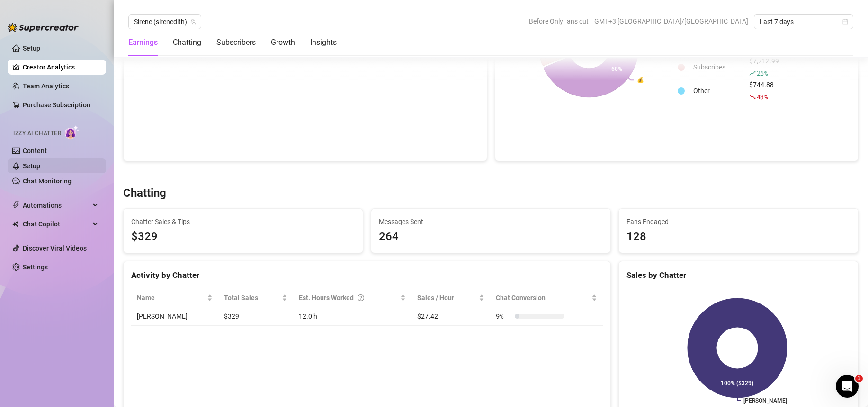 Image resolution: width=868 pixels, height=407 pixels. Describe the element at coordinates (559, 21) in the screenshot. I see `span: Before OnlyFans cut` at that location.